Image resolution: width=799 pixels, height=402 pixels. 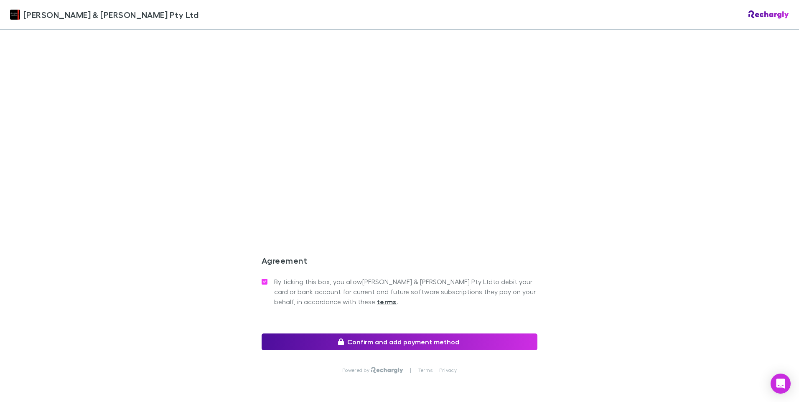 I want to click on strong: terms, so click(x=386, y=302).